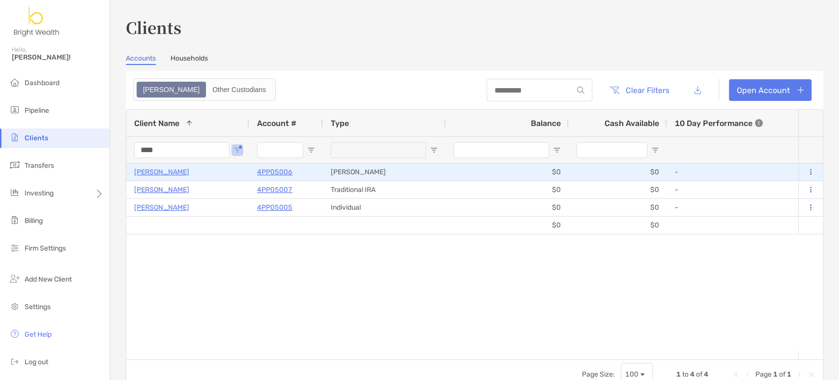 This screenshot has width=839, height=380. I want to click on img: add_new_client icon, so click(15, 278).